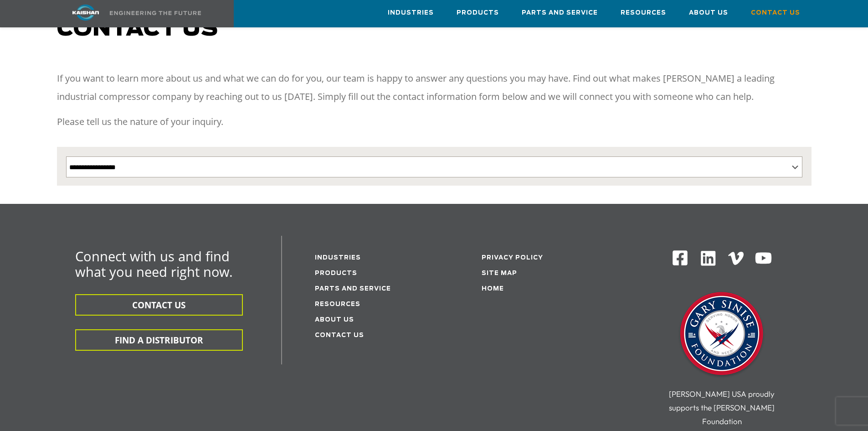  Describe the element at coordinates (159, 305) in the screenshot. I see `button: CONTACT US` at that location.